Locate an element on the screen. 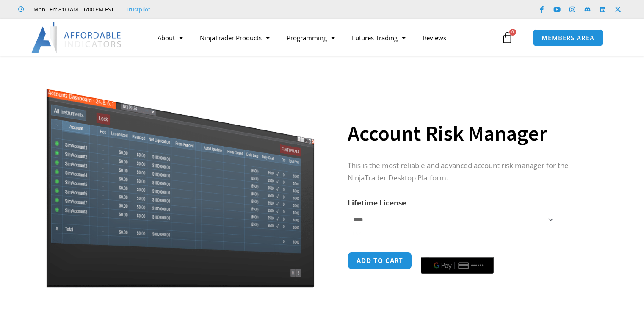 This screenshot has width=644, height=335. a: Programming is located at coordinates (311, 38).